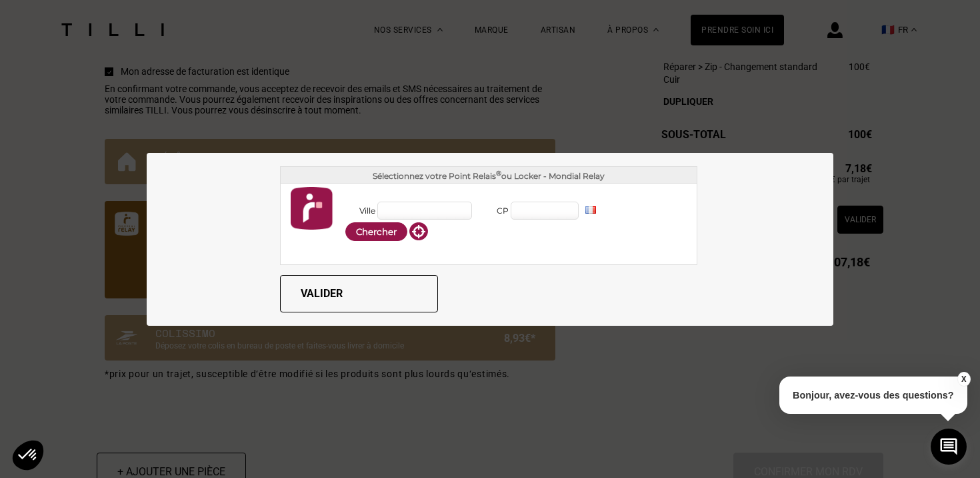 Image resolution: width=980 pixels, height=478 pixels. What do you see at coordinates (489, 174) in the screenshot?
I see `div: Sélectionnez votre Point Relais ou Locker - Mondial Relay` at bounding box center [489, 174].